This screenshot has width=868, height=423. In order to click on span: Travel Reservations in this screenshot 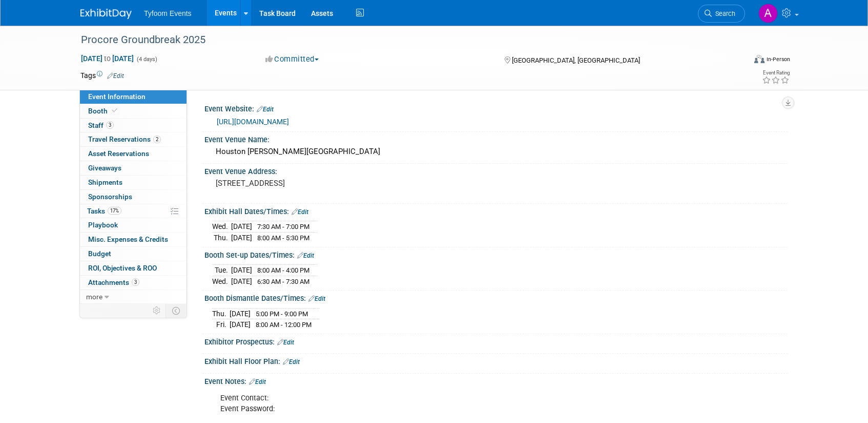, I will do `click(124, 139)`.